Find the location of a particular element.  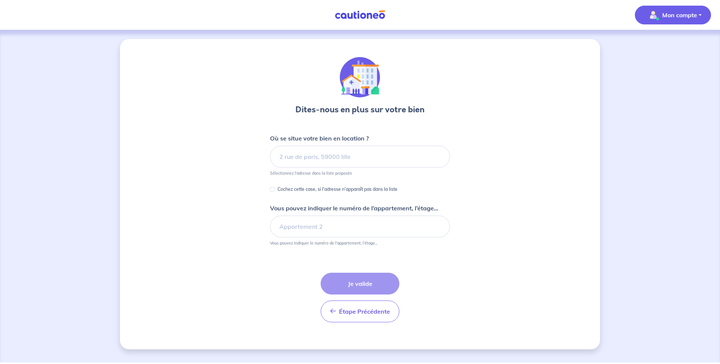

p: Où se situe votre bien en location ? is located at coordinates (319, 138).